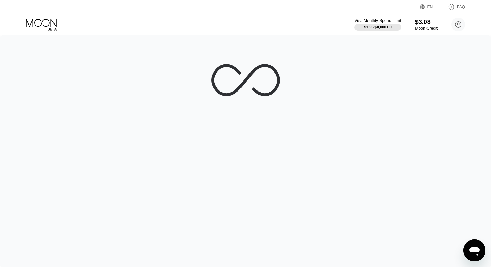 The width and height of the screenshot is (491, 267). Describe the element at coordinates (426, 28) in the screenshot. I see `div: Moon Credit` at that location.